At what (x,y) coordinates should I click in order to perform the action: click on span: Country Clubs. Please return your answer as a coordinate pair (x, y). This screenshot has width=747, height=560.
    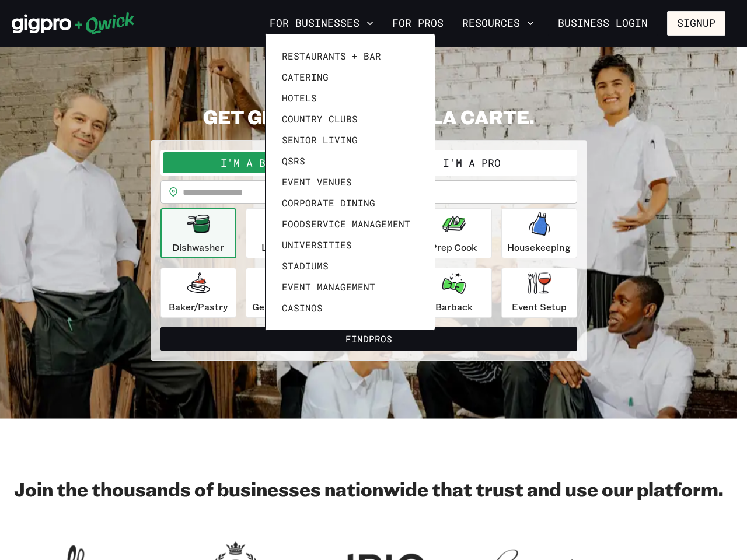
    Looking at the image, I should click on (320, 119).